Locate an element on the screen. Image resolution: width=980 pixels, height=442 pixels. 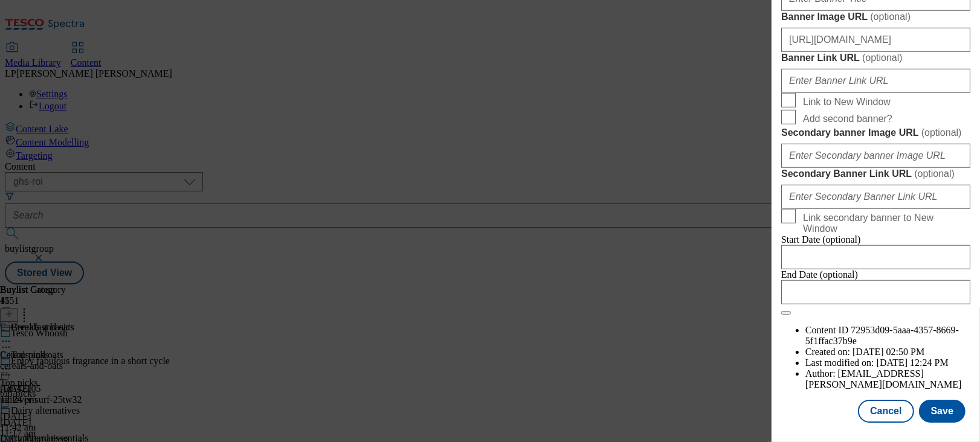
input: Enter Banner Link URL is located at coordinates (875, 81).